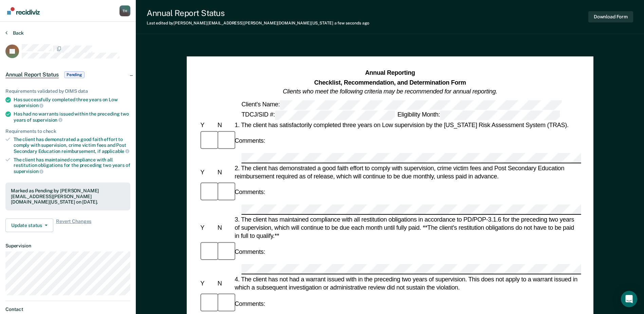  What do you see at coordinates (14, 33) in the screenshot?
I see `button: Back` at bounding box center [14, 33].